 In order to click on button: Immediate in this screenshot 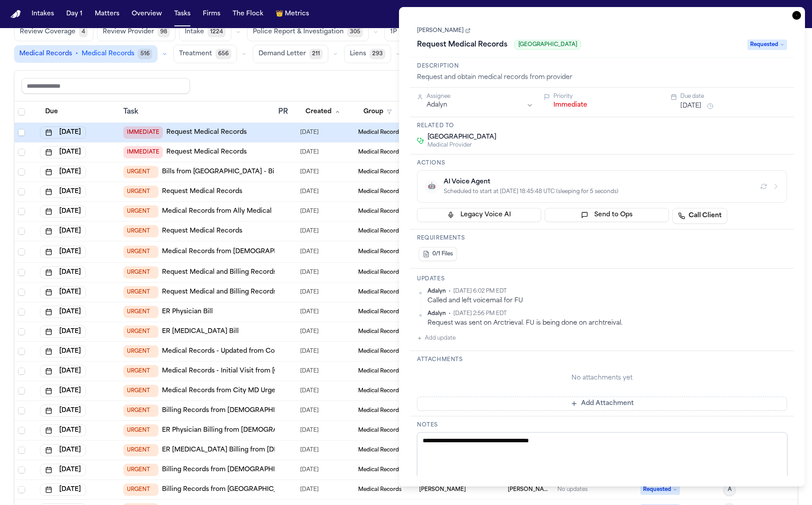, I will do `click(570, 105)`.